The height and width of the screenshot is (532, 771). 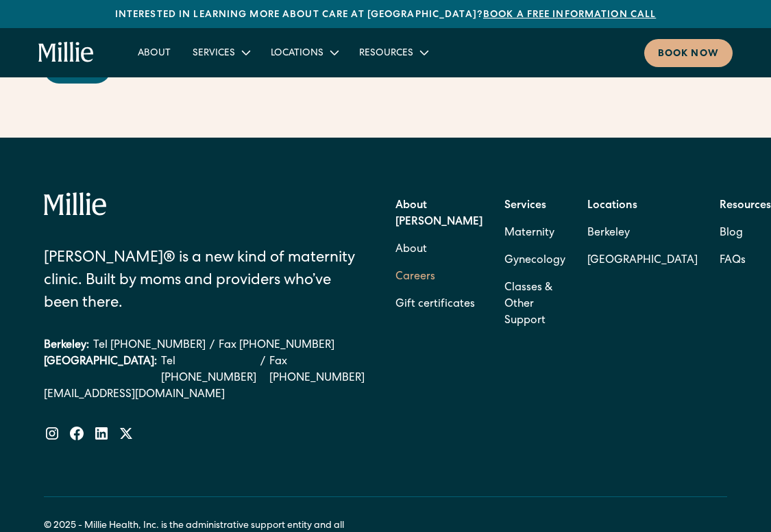 I want to click on a: Book now, so click(x=688, y=53).